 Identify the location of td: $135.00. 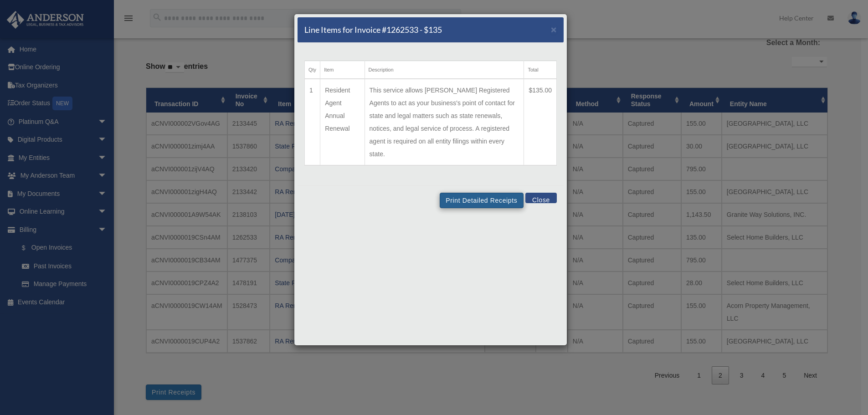
(540, 122).